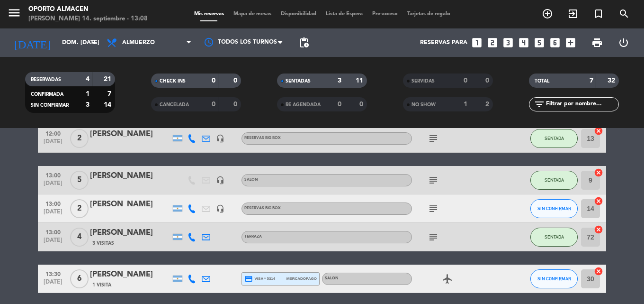 The height and width of the screenshot is (304, 644). What do you see at coordinates (488, 104) in the screenshot?
I see `strong: 2` at bounding box center [488, 104].